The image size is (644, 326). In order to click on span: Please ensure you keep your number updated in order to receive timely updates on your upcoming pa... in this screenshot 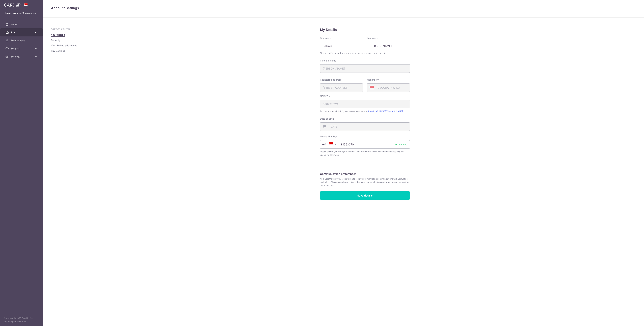, I will do `click(365, 153)`.